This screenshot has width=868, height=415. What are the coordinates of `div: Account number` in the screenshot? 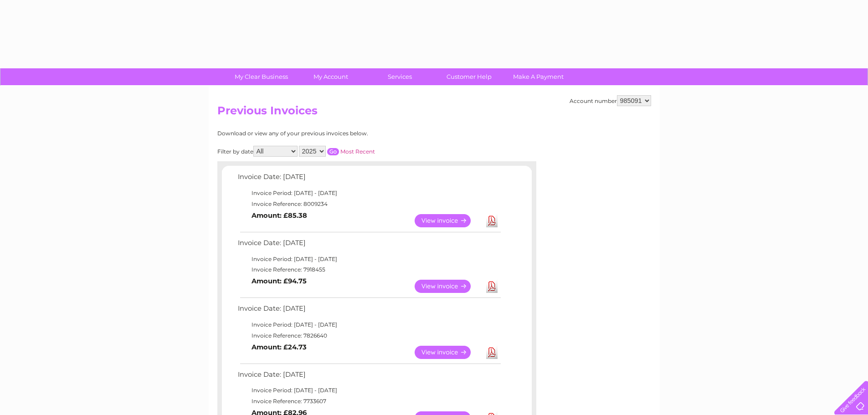 It's located at (610, 101).